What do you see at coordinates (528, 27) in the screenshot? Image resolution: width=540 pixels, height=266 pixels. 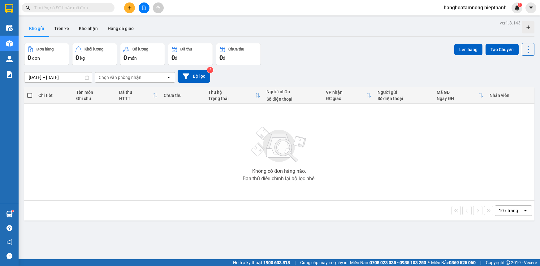 I see `div: Tạo kho hàng mới` at bounding box center [528, 27].